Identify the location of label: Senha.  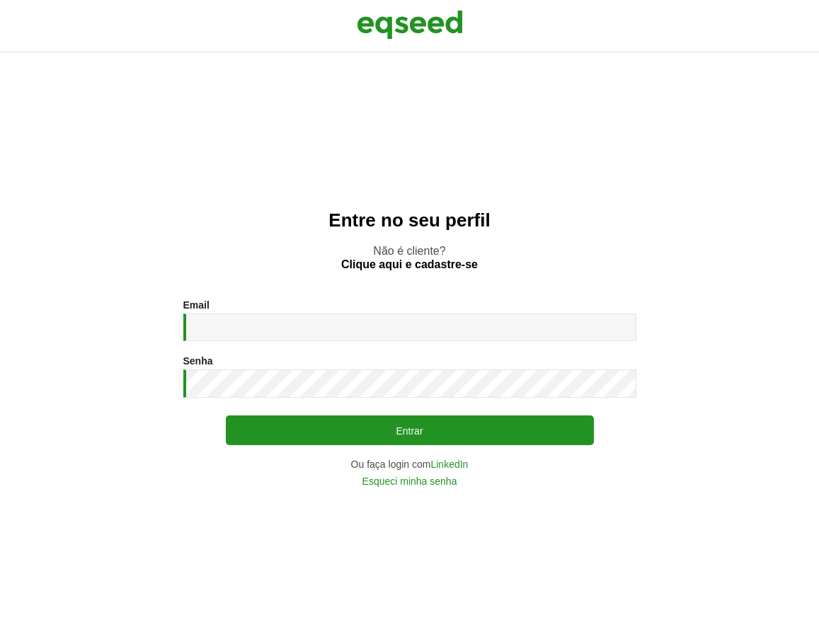
(199, 361).